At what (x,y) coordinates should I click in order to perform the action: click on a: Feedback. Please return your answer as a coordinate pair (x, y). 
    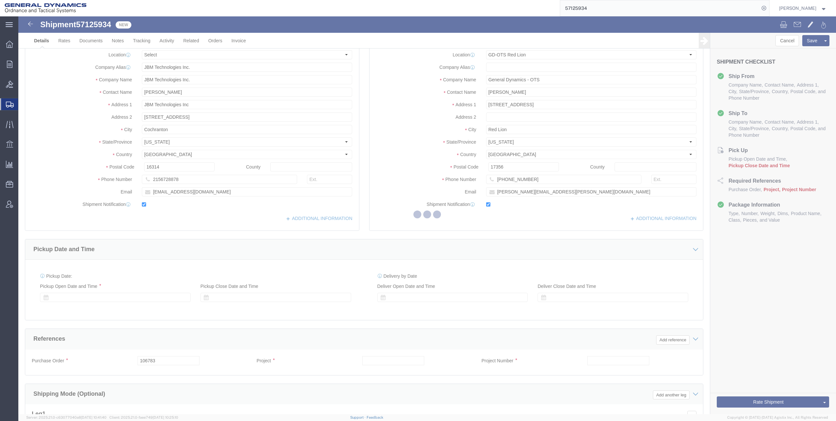
    Looking at the image, I should click on (375, 417).